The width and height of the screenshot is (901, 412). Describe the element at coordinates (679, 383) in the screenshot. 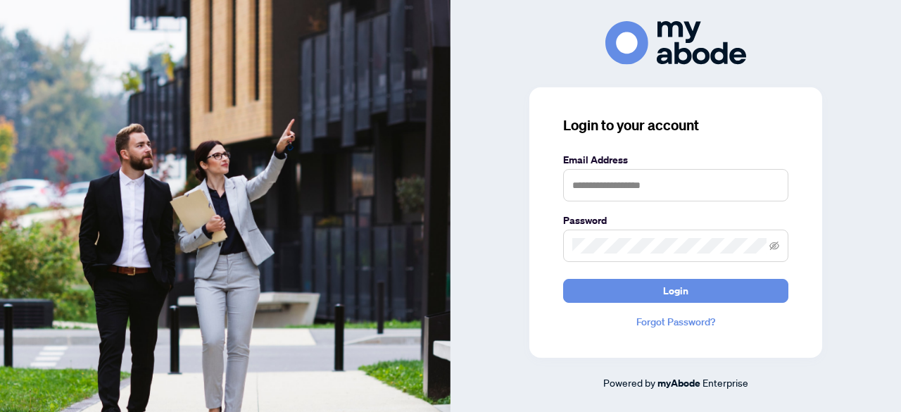

I see `a: myAbode` at that location.